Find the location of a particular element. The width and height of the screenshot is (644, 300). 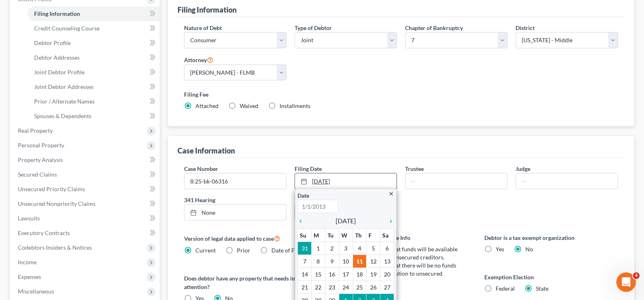

td: 31 is located at coordinates (305, 248).